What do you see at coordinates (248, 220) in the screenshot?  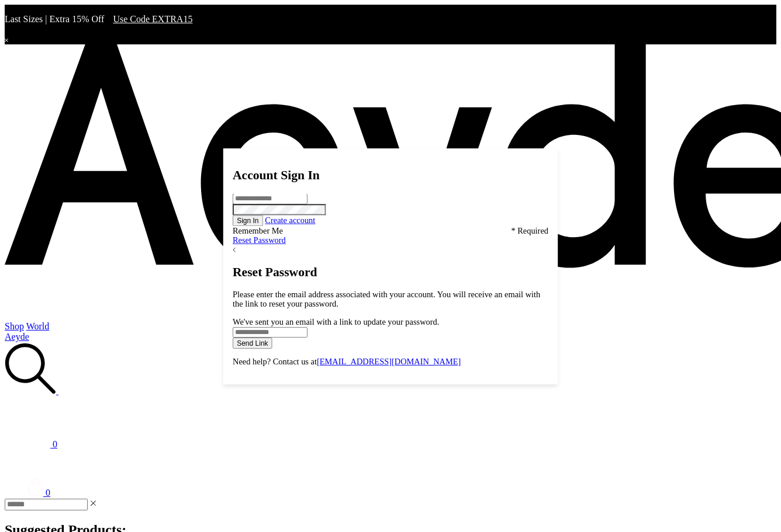 I see `button: Sign In` at bounding box center [248, 220].